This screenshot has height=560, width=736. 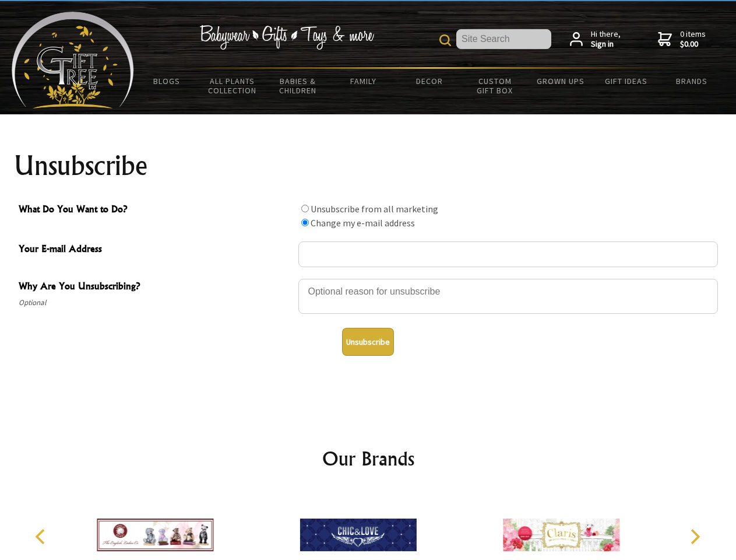 I want to click on h1: Unsubscribe, so click(x=368, y=166).